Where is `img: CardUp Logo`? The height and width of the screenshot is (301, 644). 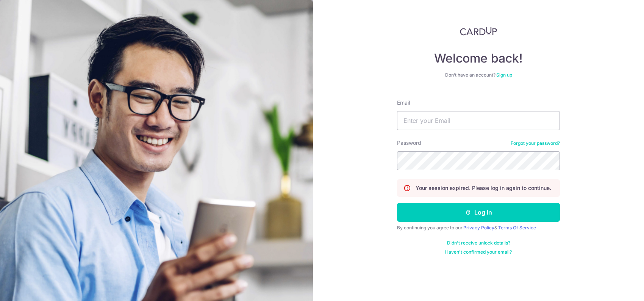 img: CardUp Logo is located at coordinates (478, 31).